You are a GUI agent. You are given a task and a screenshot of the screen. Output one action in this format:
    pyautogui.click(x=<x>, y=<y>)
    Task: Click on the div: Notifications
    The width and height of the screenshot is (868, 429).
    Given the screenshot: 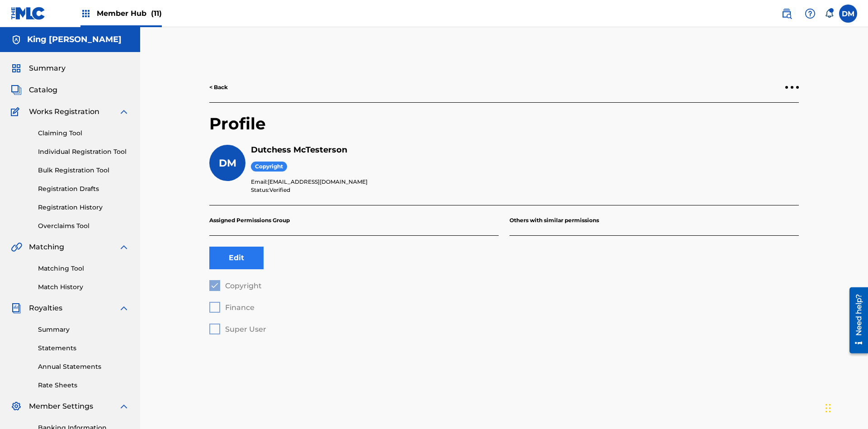 What is the action you would take?
    pyautogui.click(x=829, y=14)
    